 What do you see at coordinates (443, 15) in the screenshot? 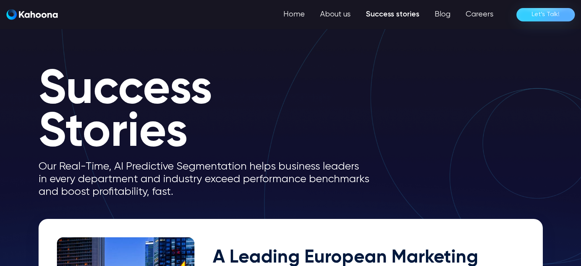
I see `a: Blog` at bounding box center [443, 15].